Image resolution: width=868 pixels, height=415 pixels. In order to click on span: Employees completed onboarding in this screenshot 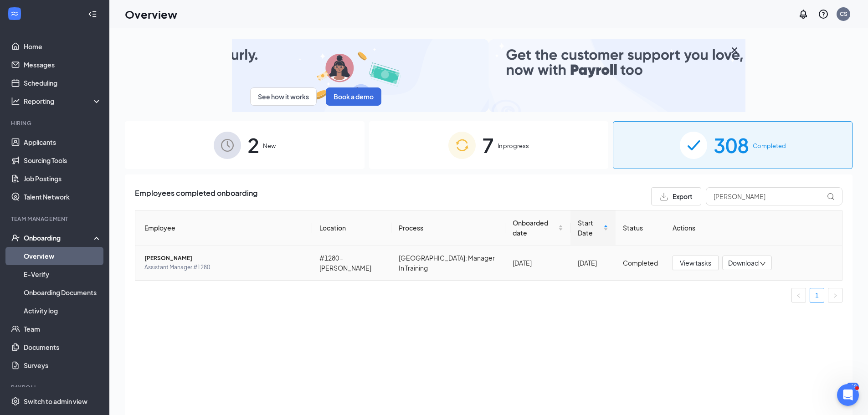, I will do `click(196, 197)`.